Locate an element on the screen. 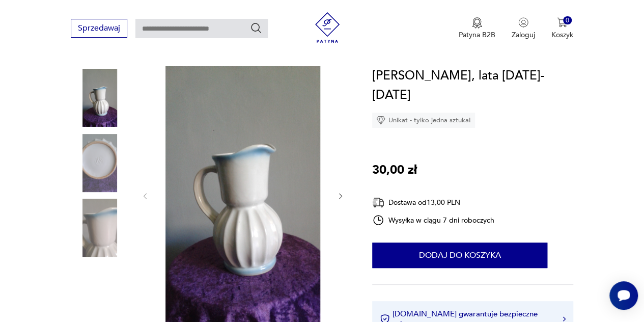 The image size is (644, 322). p: Zaloguj is located at coordinates (523, 35).